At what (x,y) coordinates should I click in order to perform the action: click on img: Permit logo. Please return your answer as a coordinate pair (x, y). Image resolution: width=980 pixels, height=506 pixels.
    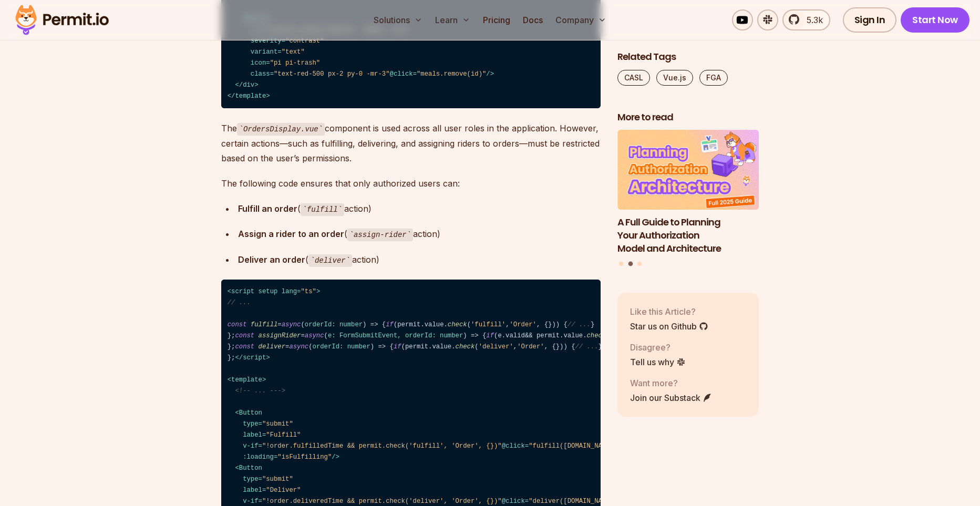
    Looking at the image, I should click on (62, 20).